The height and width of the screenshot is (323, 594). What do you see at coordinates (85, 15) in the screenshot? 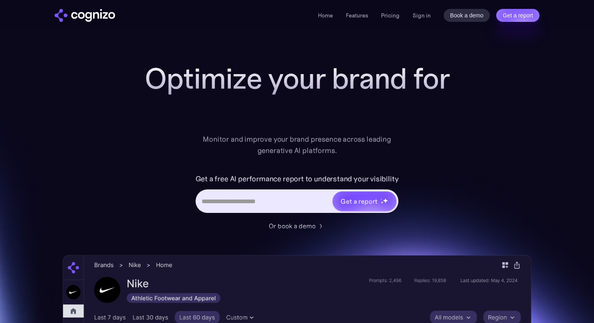
I see `img: cognizo logo` at bounding box center [85, 15].